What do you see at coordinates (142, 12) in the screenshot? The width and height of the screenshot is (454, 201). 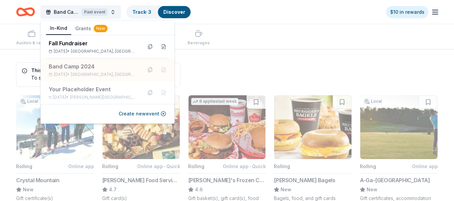 I see `a: Track· 3` at bounding box center [142, 12].